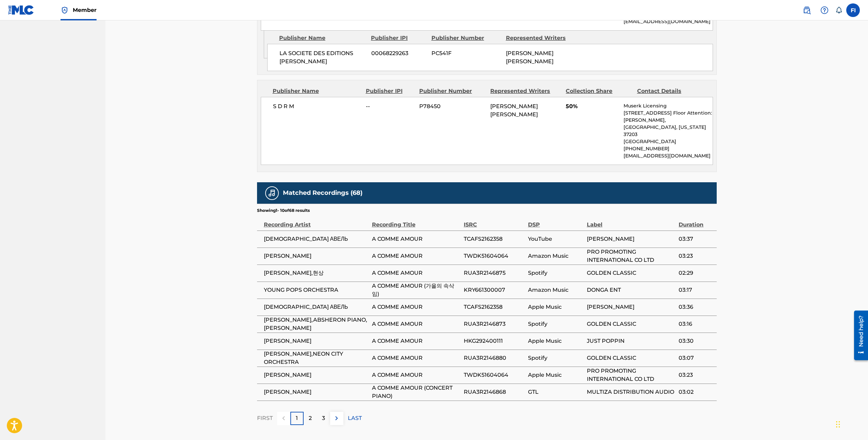 This screenshot has height=440, width=868. What do you see at coordinates (695, 221) in the screenshot?
I see `div: Duration` at bounding box center [695, 221].